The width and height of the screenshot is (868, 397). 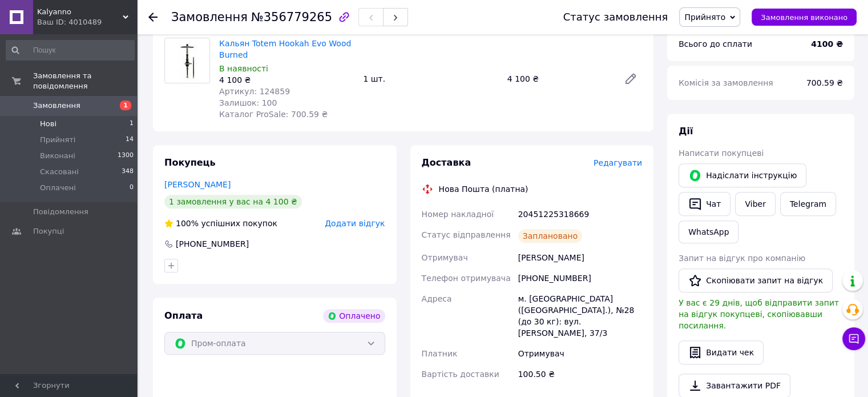 What do you see at coordinates (467, 235) in the screenshot?
I see `span: Статус відправлення` at bounding box center [467, 235].